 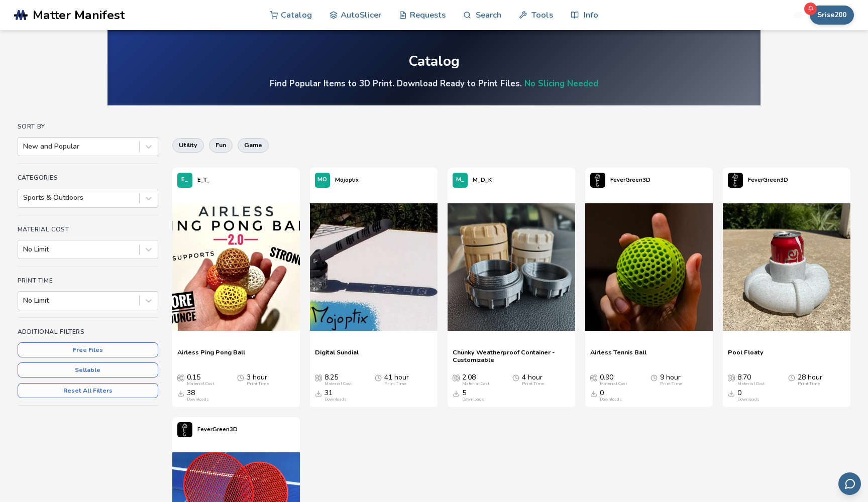 What do you see at coordinates (200, 380) in the screenshot?
I see `div: 0.15` at bounding box center [200, 380].